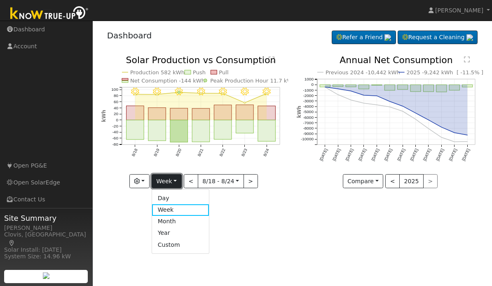  I want to click on i: 8/18 - Clear, so click(135, 92).